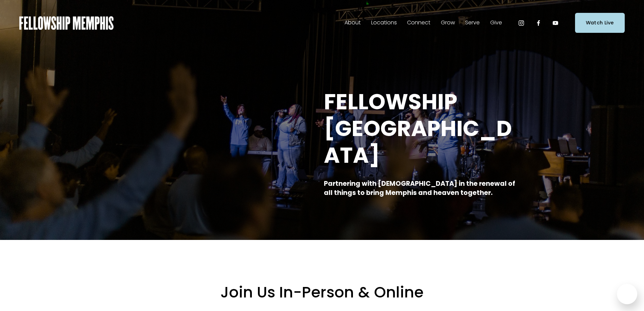  What do you see at coordinates (472, 23) in the screenshot?
I see `span: Serve` at bounding box center [472, 23].